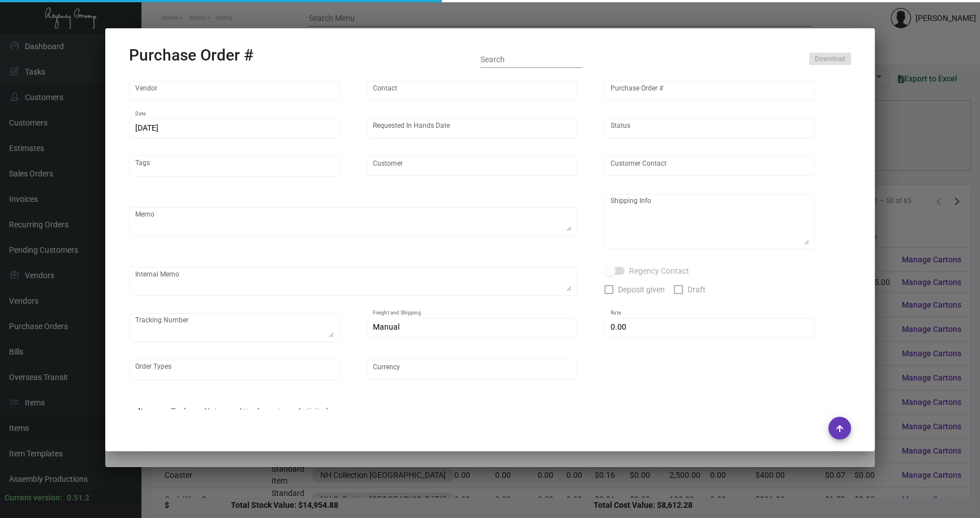 The width and height of the screenshot is (980, 518). What do you see at coordinates (181, 411) in the screenshot?
I see `div: Tasks` at bounding box center [181, 411].